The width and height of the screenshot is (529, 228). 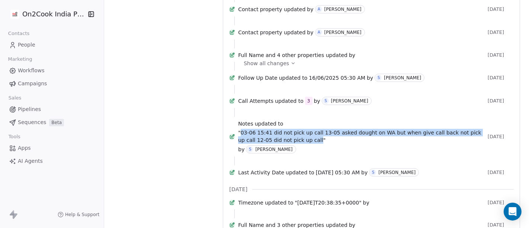 I want to click on a: AI Agents, so click(x=52, y=161).